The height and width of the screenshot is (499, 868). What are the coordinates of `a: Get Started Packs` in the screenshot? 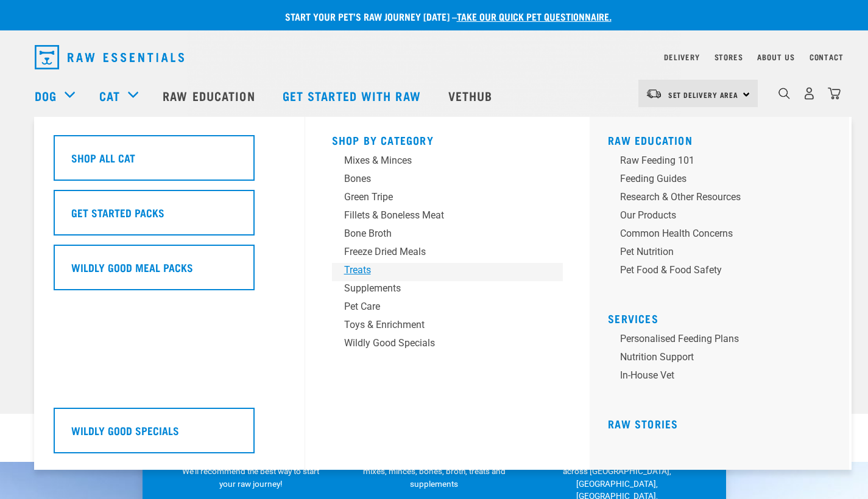 It's located at (169, 217).